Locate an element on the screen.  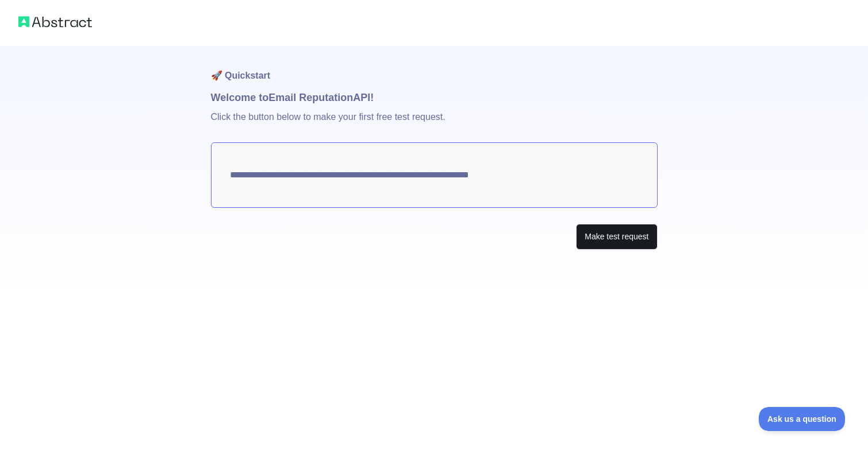
h1: Welcome to Email Reputation API! is located at coordinates (434, 98).